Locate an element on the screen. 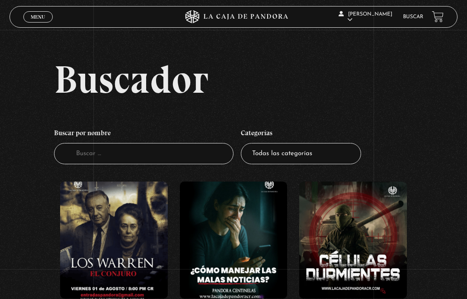  a: Buscar is located at coordinates (413, 17).